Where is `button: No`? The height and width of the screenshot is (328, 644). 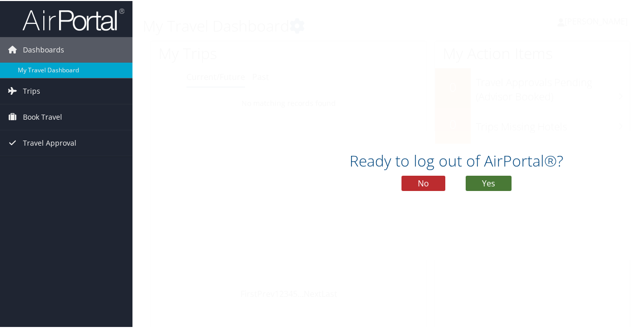
button: No is located at coordinates (423, 182).